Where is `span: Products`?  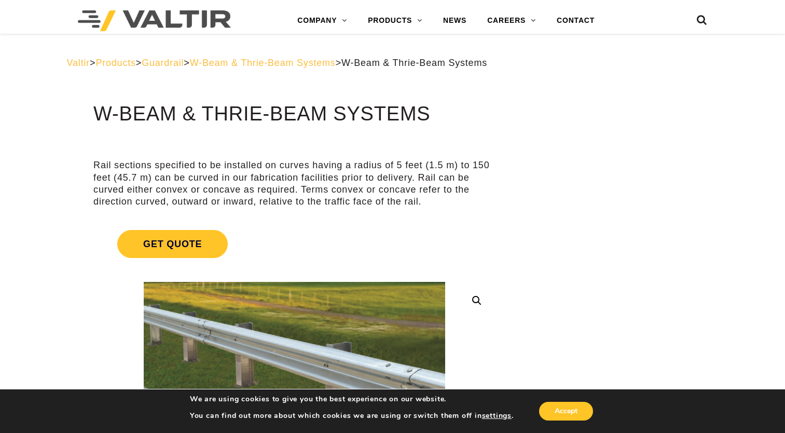 span: Products is located at coordinates (115, 63).